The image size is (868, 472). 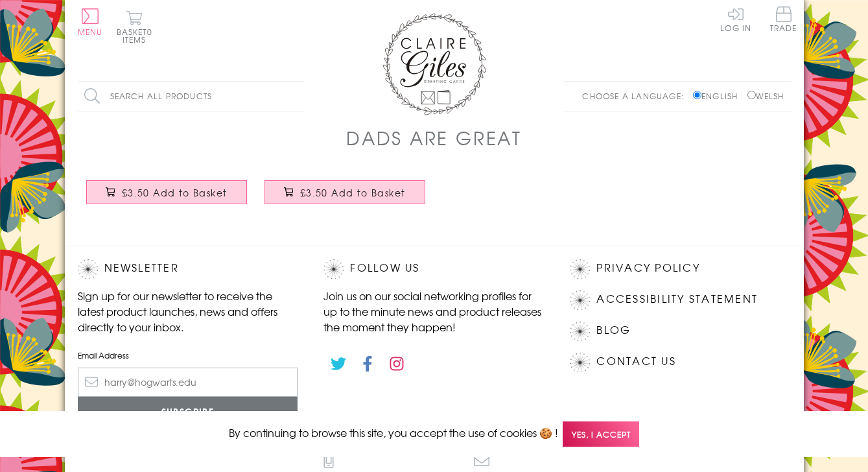 What do you see at coordinates (600, 433) in the screenshot?
I see `span: Yes, I accept` at bounding box center [600, 433].